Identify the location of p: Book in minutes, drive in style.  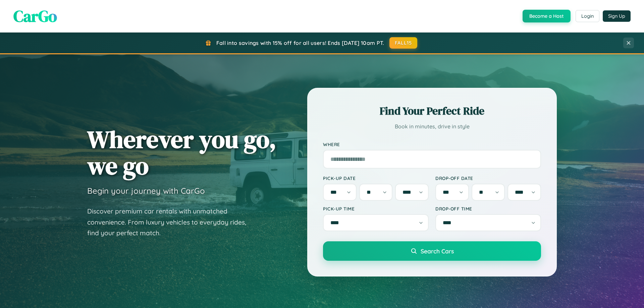
(432, 126).